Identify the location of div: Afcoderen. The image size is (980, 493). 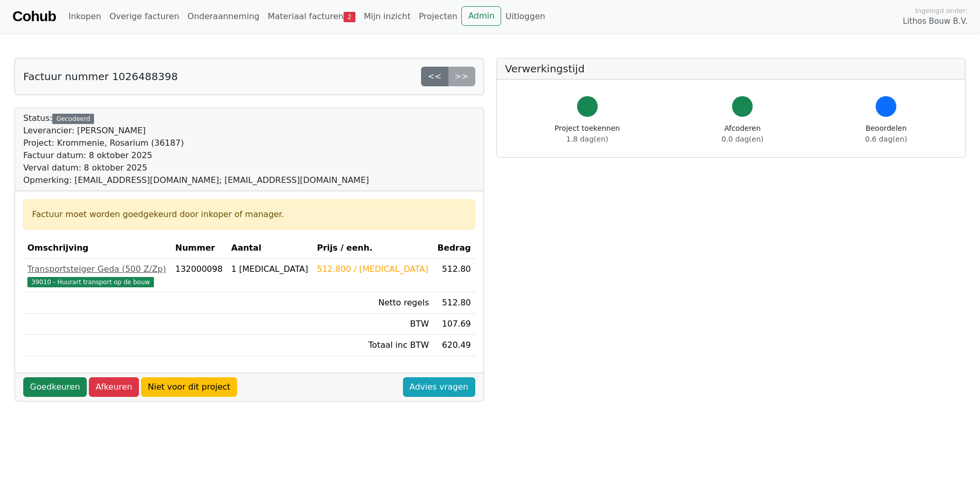
(742, 134).